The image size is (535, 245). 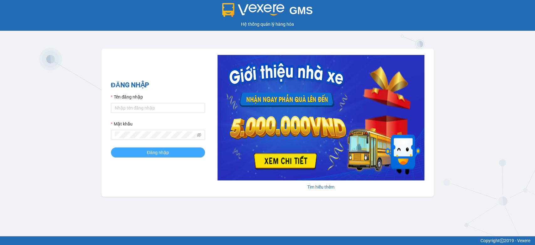 I want to click on span: GMS, so click(x=301, y=10).